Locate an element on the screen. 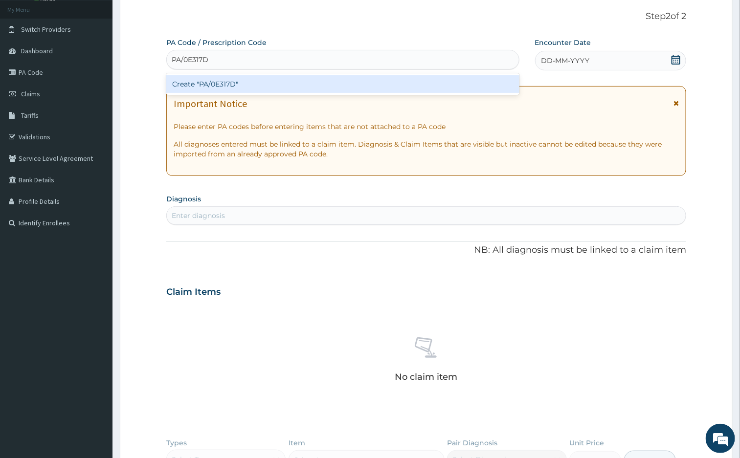 Image resolution: width=740 pixels, height=458 pixels. p: Step 2 of 2 is located at coordinates (426, 17).